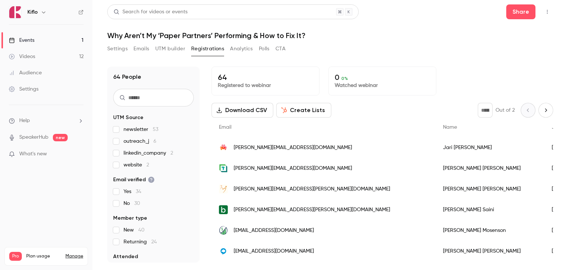 This screenshot has width=568, height=270. Describe the element at coordinates (46, 121) in the screenshot. I see `li: help-dropdown-opener` at that location.